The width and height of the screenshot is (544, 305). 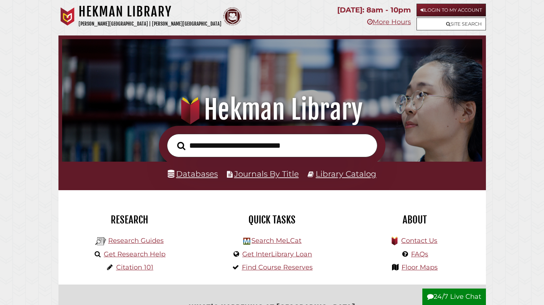 What do you see at coordinates (276, 241) in the screenshot?
I see `a: Search MeLCat` at bounding box center [276, 241].